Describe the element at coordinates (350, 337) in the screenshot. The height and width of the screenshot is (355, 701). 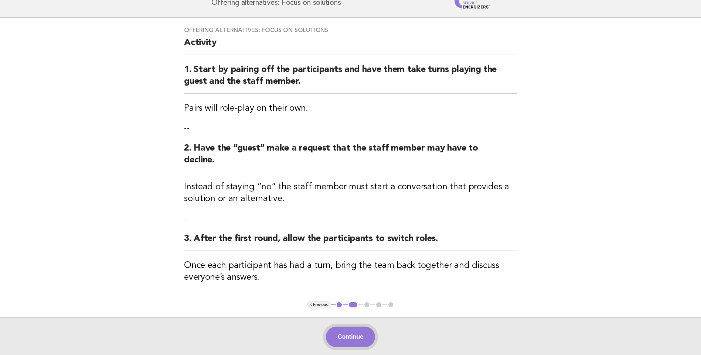
I see `button: Continue` at that location.